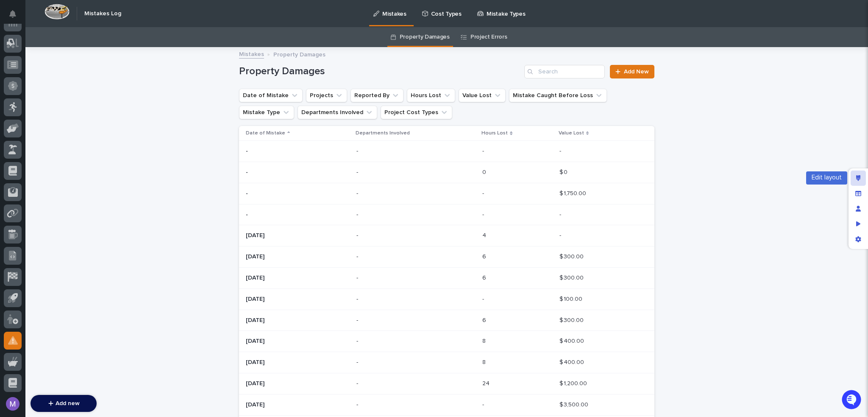 This screenshot has width=868, height=417. I want to click on button: Notifications, so click(13, 14).